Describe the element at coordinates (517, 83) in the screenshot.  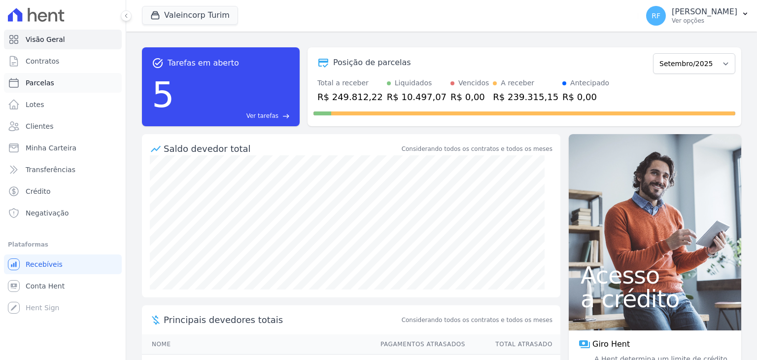
I see `div: A receber` at that location.